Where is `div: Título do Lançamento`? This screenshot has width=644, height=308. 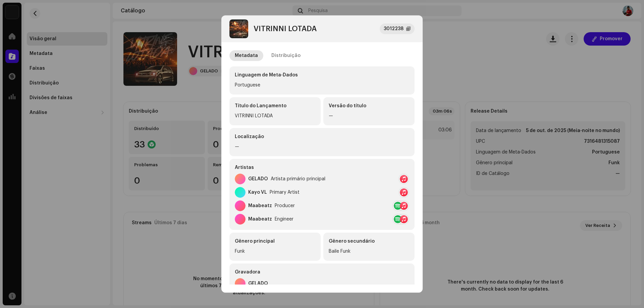
div: Título do Lançamento is located at coordinates (275, 106).